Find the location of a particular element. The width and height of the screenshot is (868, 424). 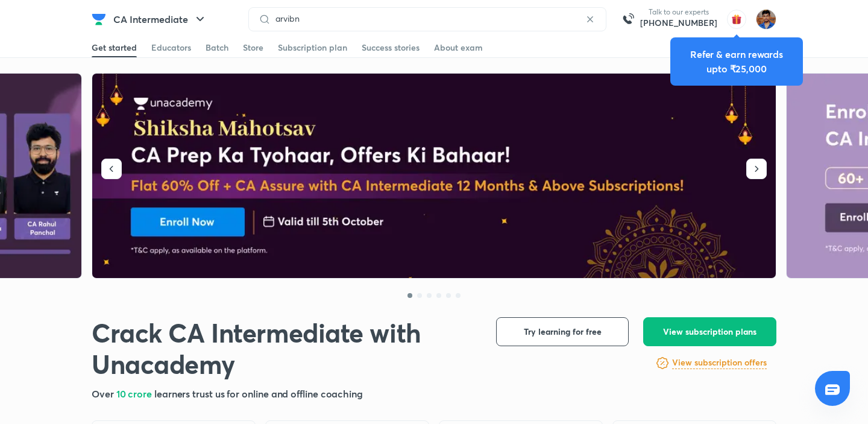

button: View subscription plans is located at coordinates (710, 331).